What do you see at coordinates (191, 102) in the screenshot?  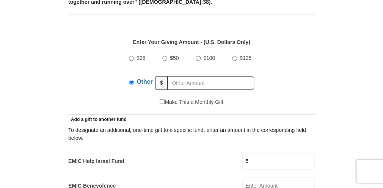 I see `label: Make This a Monthly Gift` at bounding box center [191, 102].